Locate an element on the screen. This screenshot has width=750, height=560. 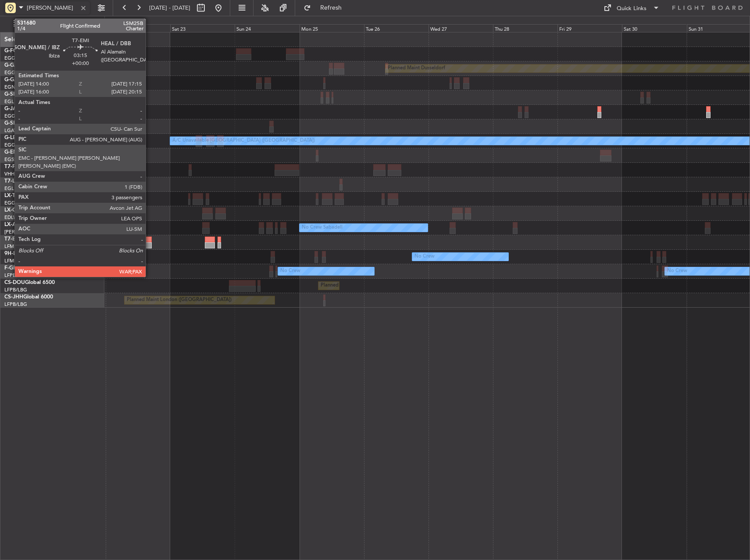
button: Only With Activity is located at coordinates (53, 24).